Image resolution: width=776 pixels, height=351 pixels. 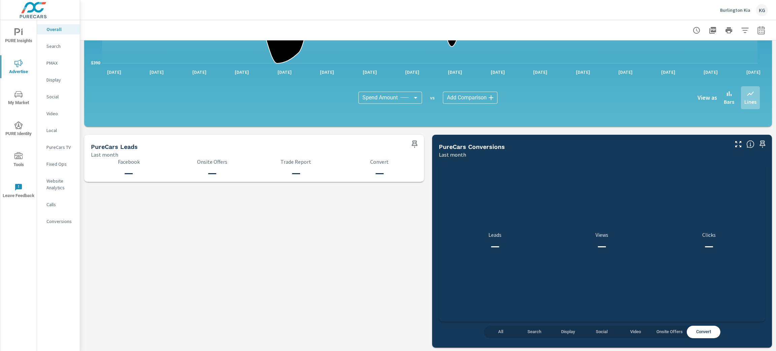 I want to click on div: Website Analytics, so click(x=58, y=184).